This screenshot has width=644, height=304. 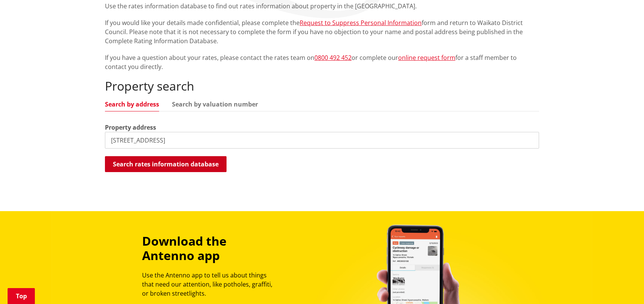 What do you see at coordinates (333, 58) in the screenshot?
I see `a: 0800 492 452` at bounding box center [333, 58].